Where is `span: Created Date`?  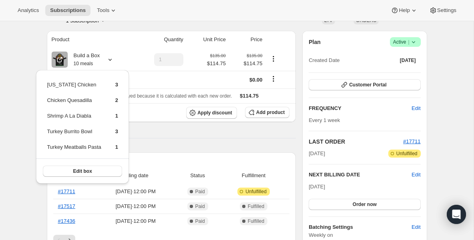
span: Created Date is located at coordinates (324, 61).